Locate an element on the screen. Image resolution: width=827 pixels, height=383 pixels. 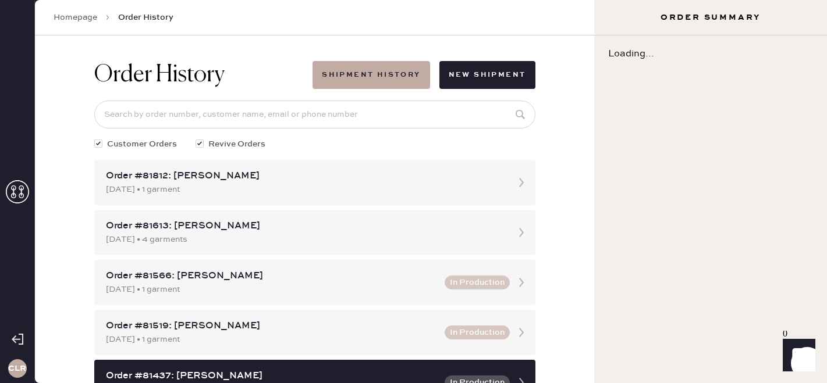
button: Shipment History is located at coordinates (371, 75).